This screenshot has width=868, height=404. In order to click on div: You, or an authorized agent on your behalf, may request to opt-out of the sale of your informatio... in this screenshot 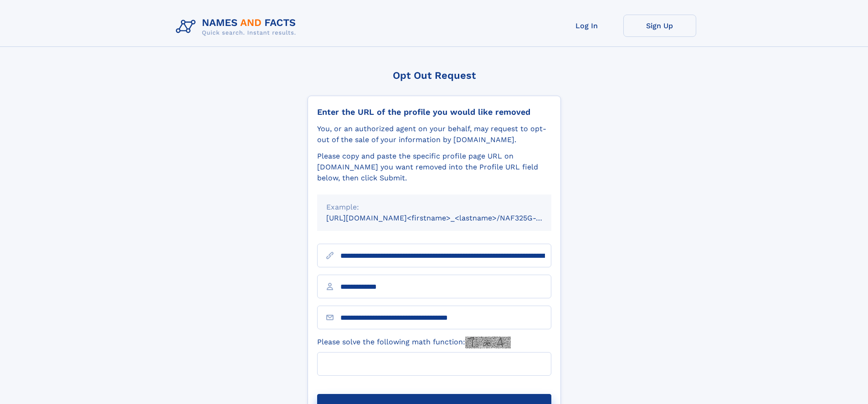, I will do `click(434, 135)`.